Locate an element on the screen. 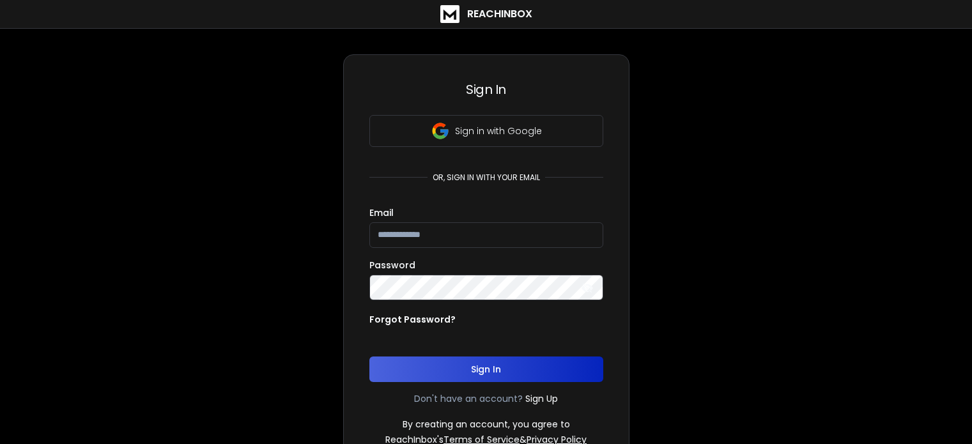  a: Sign Up is located at coordinates (541, 399).